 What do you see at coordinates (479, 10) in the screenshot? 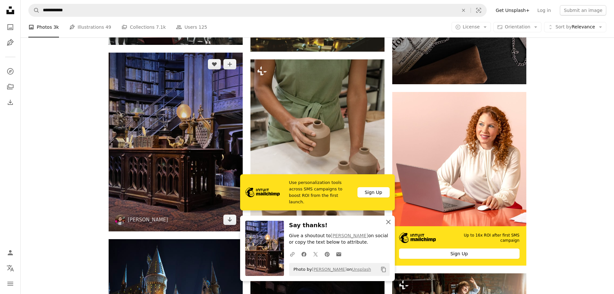
I see `button: Visual search` at bounding box center [479, 10].